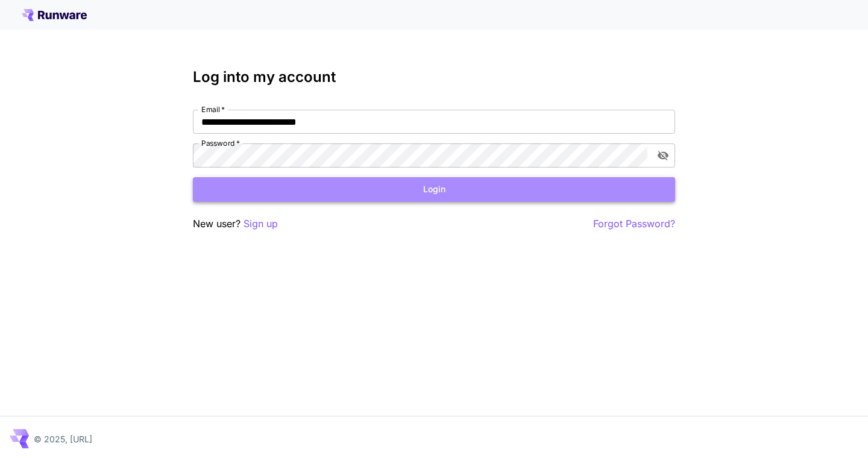 Image resolution: width=868 pixels, height=461 pixels. What do you see at coordinates (634, 224) in the screenshot?
I see `button: Forgot Password?` at bounding box center [634, 224].